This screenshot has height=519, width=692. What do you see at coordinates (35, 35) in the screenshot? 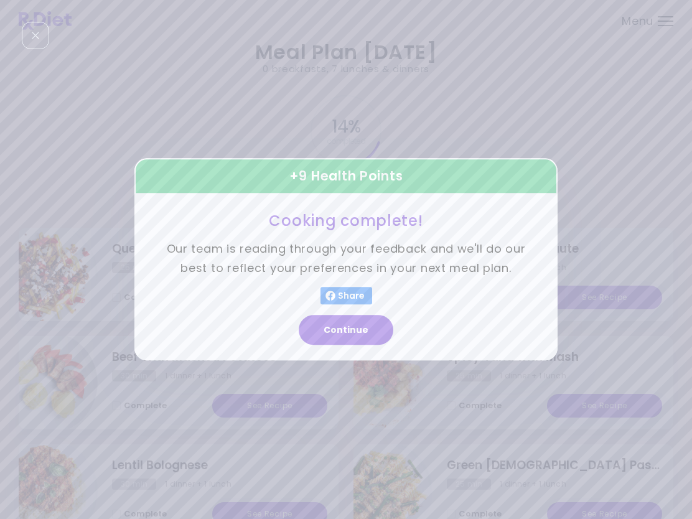
I see `div: Close` at bounding box center [35, 35].